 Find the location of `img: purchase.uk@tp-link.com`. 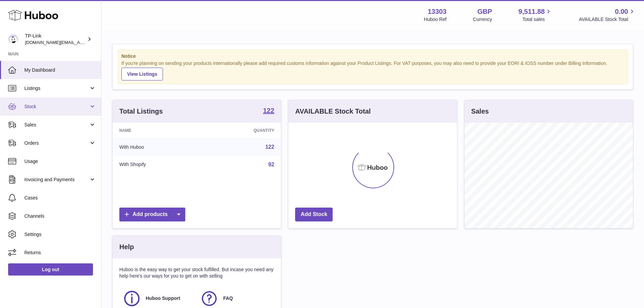

img: purchase.uk@tp-link.com is located at coordinates (13, 39).